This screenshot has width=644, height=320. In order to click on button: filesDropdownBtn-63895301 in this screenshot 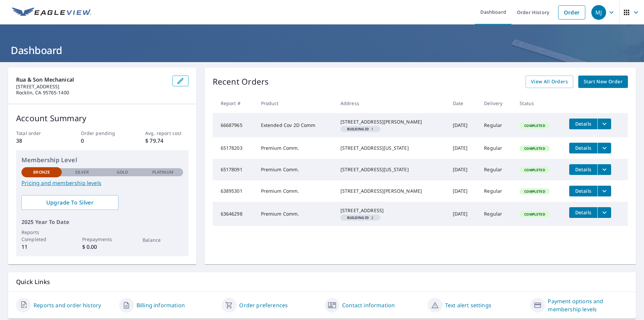, I will do `click(604, 191)`.